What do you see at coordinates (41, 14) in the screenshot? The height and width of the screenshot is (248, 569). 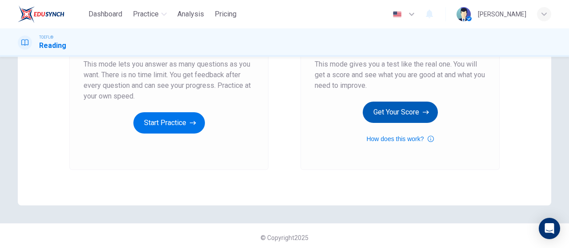 I see `img: EduSynch logo` at bounding box center [41, 14].